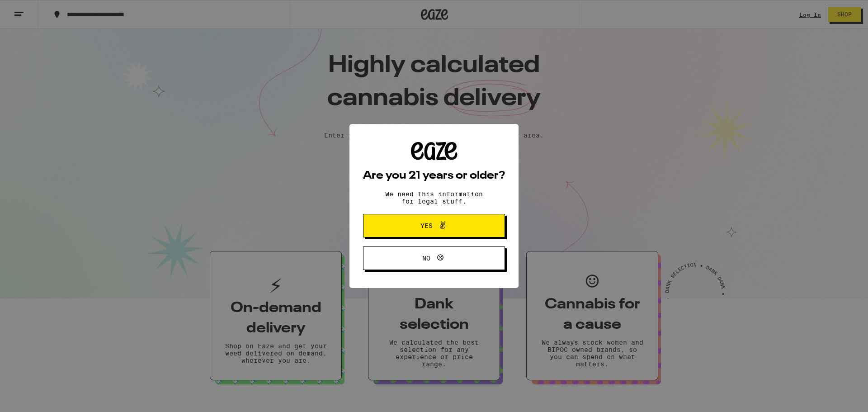  Describe the element at coordinates (426, 258) in the screenshot. I see `span: No` at that location.